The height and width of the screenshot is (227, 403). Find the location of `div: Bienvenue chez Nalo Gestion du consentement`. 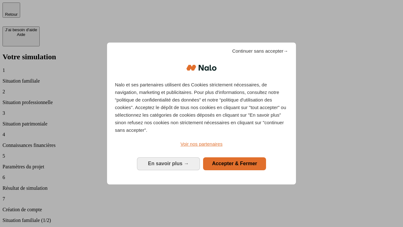

div: Bienvenue chez Nalo Gestion du consentement is located at coordinates (202, 113).